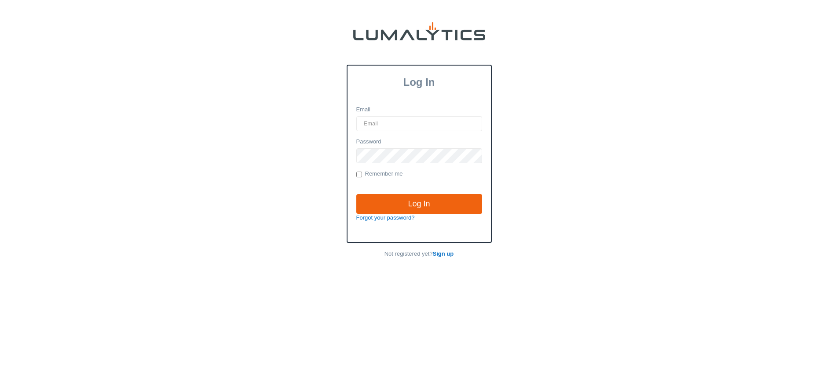 The width and height of the screenshot is (838, 378). What do you see at coordinates (386, 217) in the screenshot?
I see `a: Forgot your password?` at bounding box center [386, 217].